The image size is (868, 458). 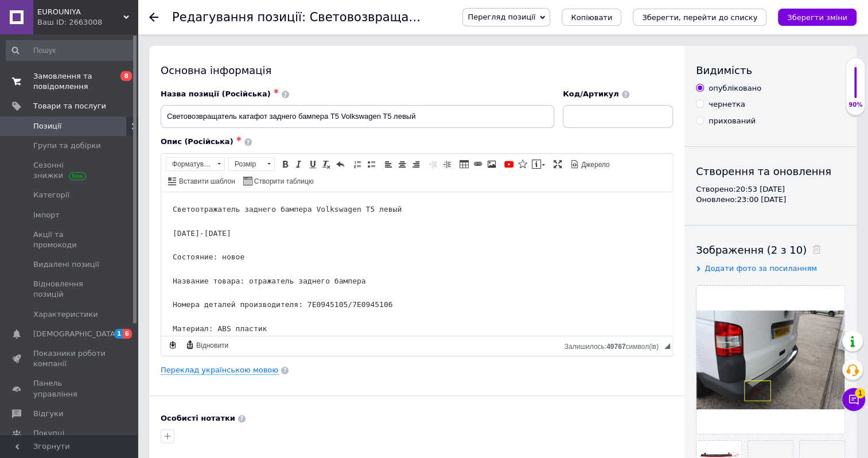 What do you see at coordinates (771, 70) in the screenshot?
I see `div: Видимість` at bounding box center [771, 70].